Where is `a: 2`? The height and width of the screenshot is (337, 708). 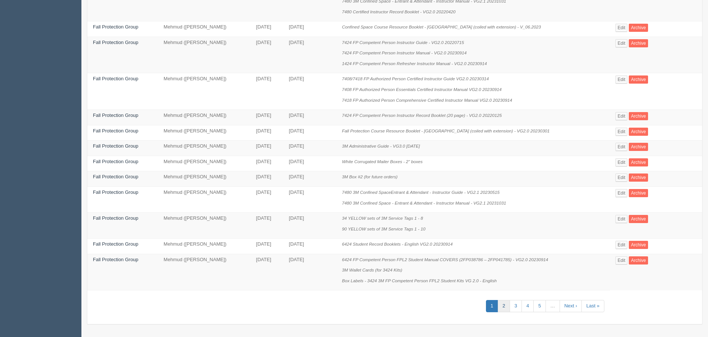 a: 2 is located at coordinates (504, 306).